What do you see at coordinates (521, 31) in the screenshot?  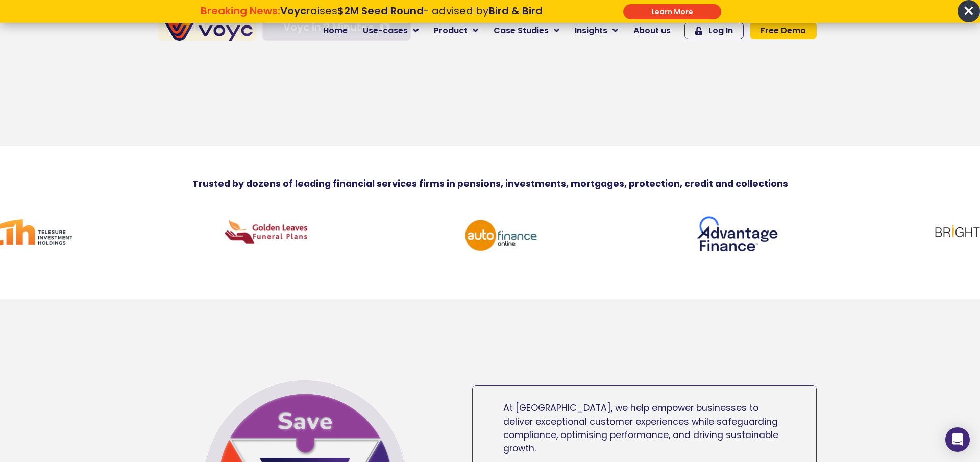 I see `span: Case Studies` at bounding box center [521, 31].